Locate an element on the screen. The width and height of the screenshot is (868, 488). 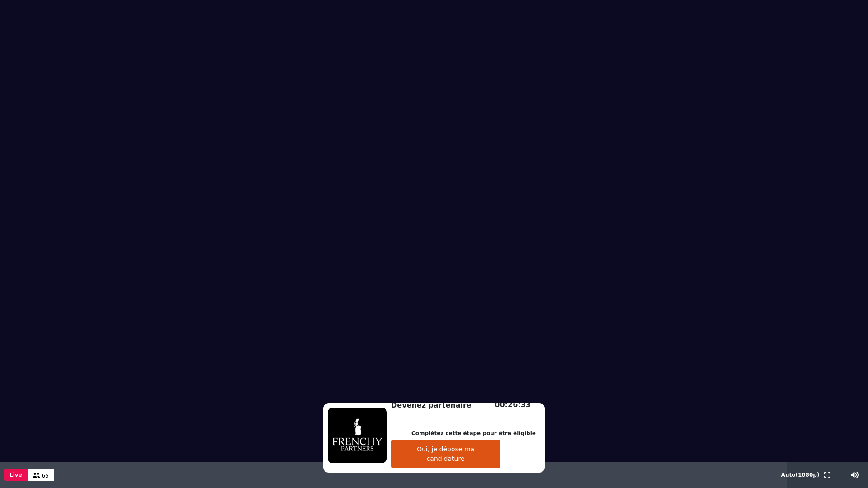
p: Complétez cette étape pour être éligible is located at coordinates (473, 433).